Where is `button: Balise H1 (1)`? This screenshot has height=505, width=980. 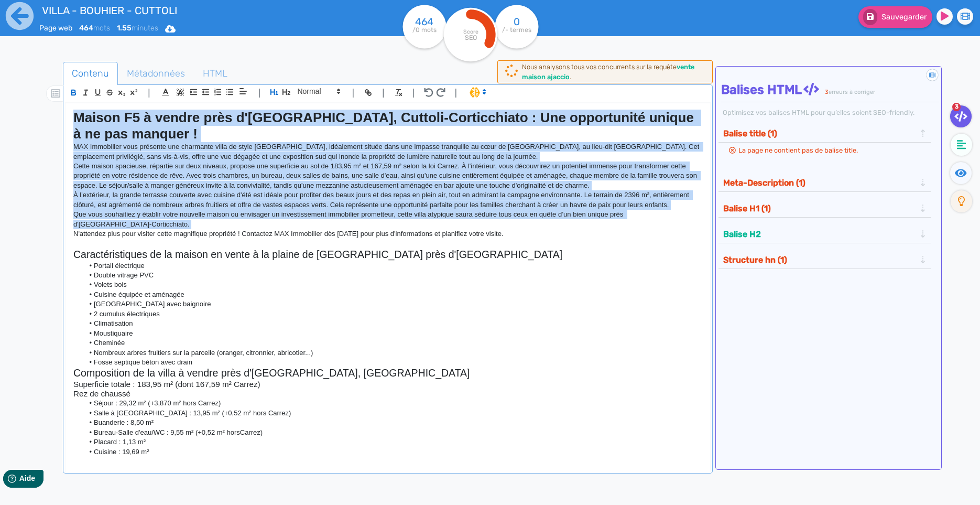 button: Balise H1 (1) is located at coordinates (819, 209).